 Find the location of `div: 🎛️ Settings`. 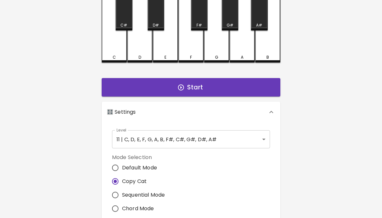

div: 🎛️ Settings is located at coordinates (191, 112).